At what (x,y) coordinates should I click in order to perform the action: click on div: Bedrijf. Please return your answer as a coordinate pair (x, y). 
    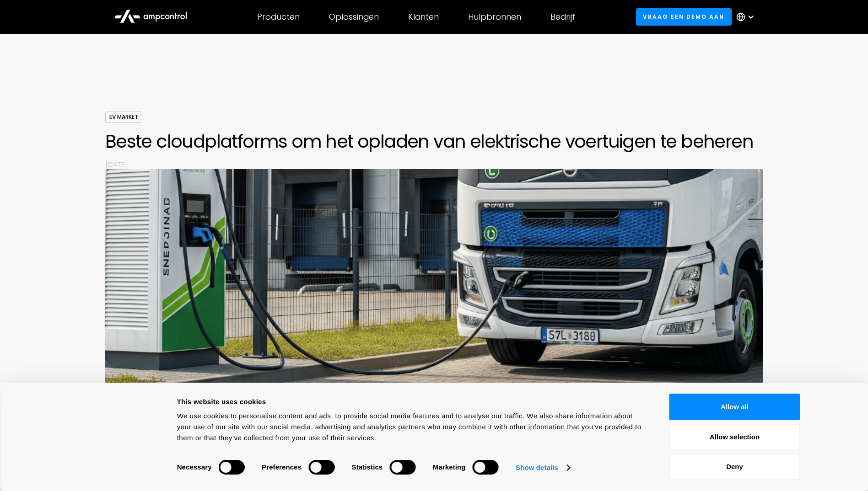
    Looking at the image, I should click on (563, 17).